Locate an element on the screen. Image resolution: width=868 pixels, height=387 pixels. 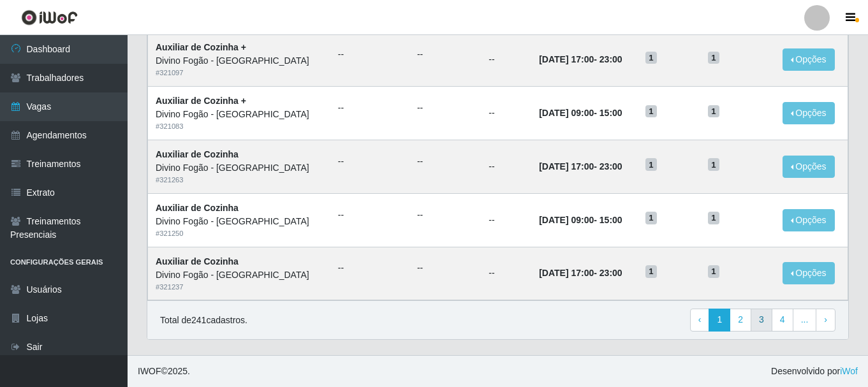
div: # 321250 is located at coordinates (239, 233).